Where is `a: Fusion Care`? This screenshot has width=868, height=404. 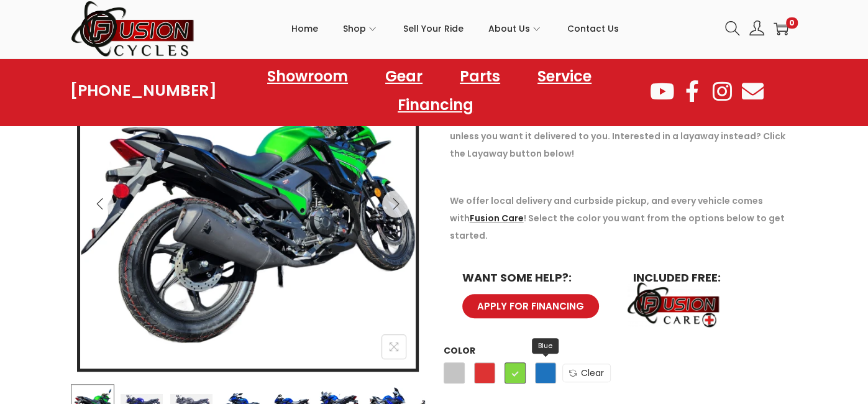
a: Fusion Care is located at coordinates (496, 218).